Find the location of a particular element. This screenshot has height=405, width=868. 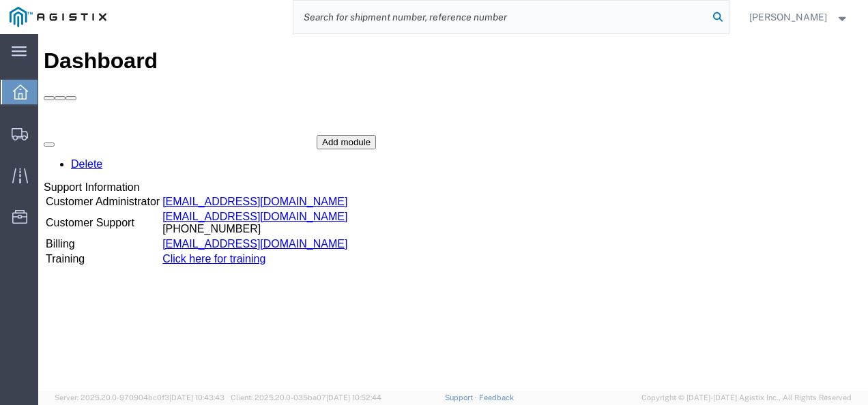

h1: Dashboard is located at coordinates (415, 27).